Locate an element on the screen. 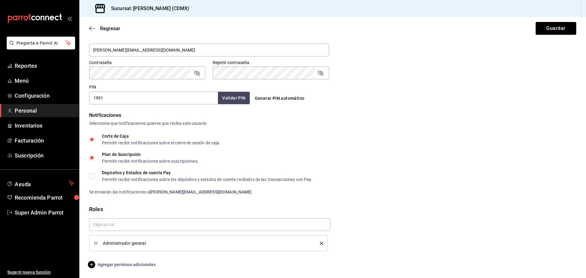  button: Regresar is located at coordinates (105, 28).